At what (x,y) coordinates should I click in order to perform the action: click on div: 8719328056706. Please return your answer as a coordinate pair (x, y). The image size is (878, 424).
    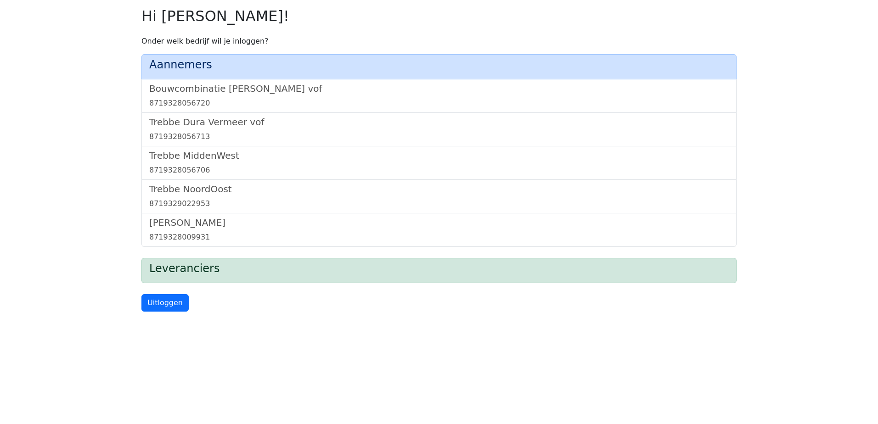
    Looking at the image, I should click on (439, 170).